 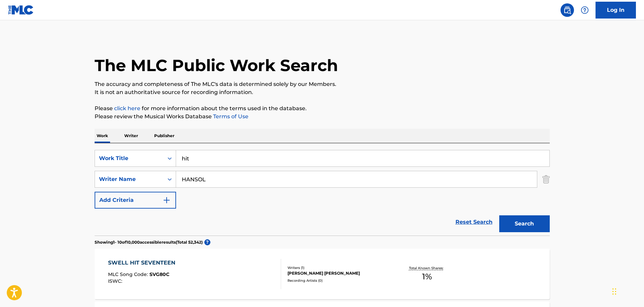 I want to click on a: Log In, so click(x=616, y=10).